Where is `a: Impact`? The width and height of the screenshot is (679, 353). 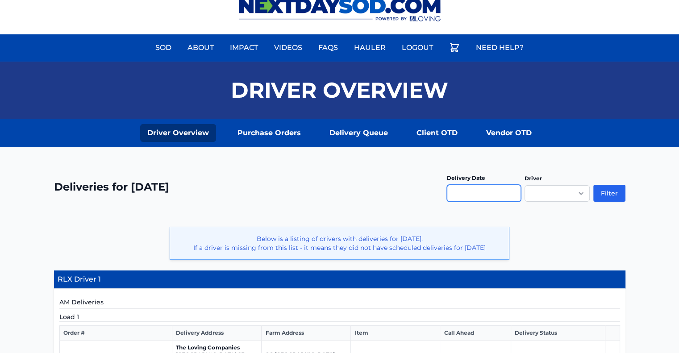 a: Impact is located at coordinates (244, 48).